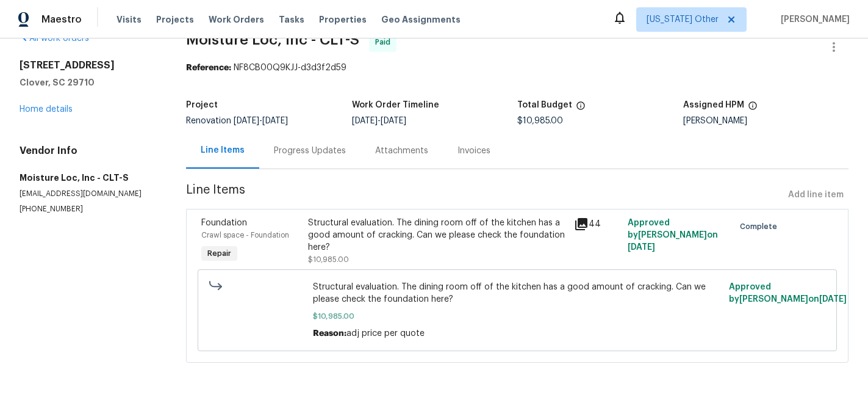 Image resolution: width=868 pixels, height=397 pixels. Describe the element at coordinates (236, 20) in the screenshot. I see `span: Work Orders` at that location.